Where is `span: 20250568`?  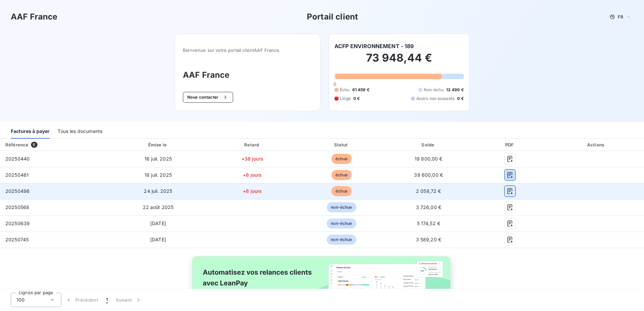
span: 20250568 is located at coordinates (17, 207).